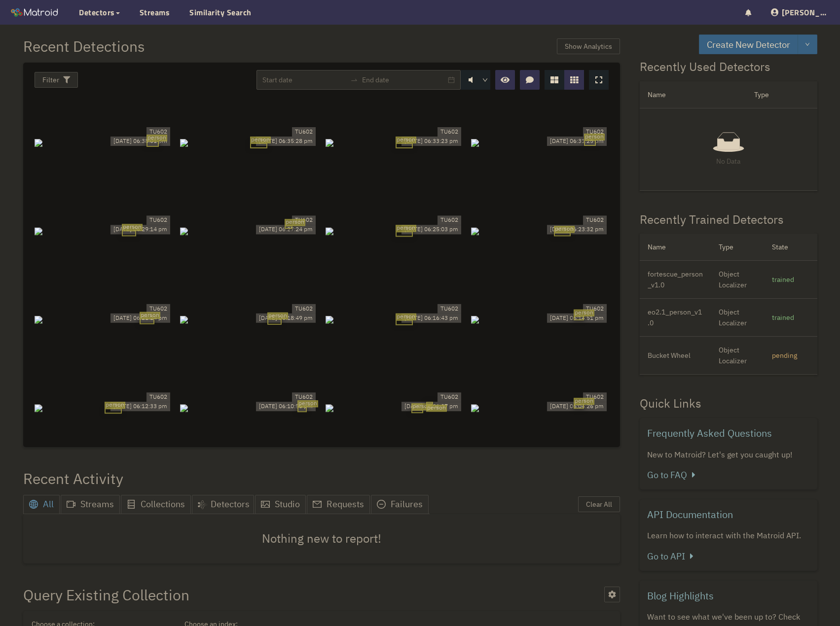  What do you see at coordinates (71, 504) in the screenshot?
I see `span: video-camera` at bounding box center [71, 504].